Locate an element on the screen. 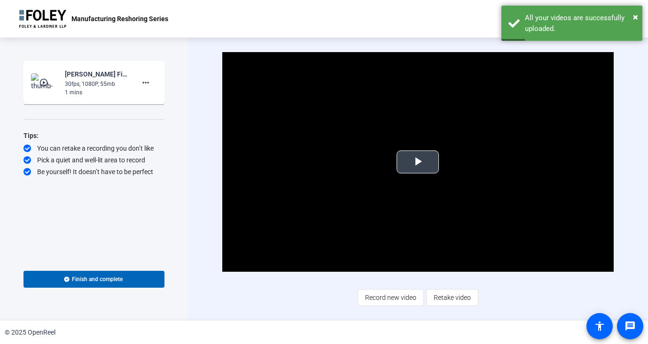 The height and width of the screenshot is (344, 648). p: Manufacturing Reshoring Series is located at coordinates (120, 19).